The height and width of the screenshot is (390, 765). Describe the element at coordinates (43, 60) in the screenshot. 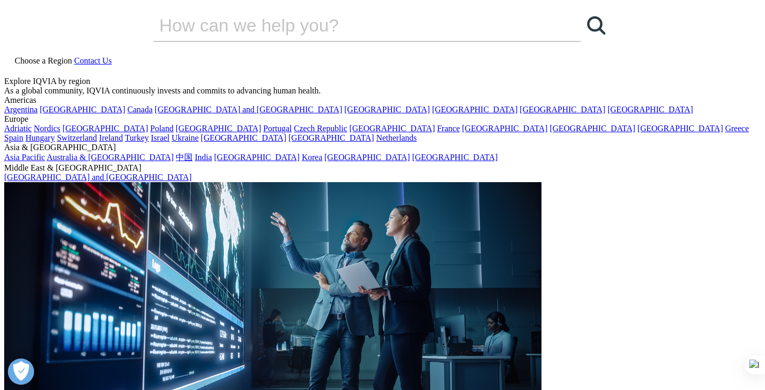

I see `span: Choose a Region` at that location.